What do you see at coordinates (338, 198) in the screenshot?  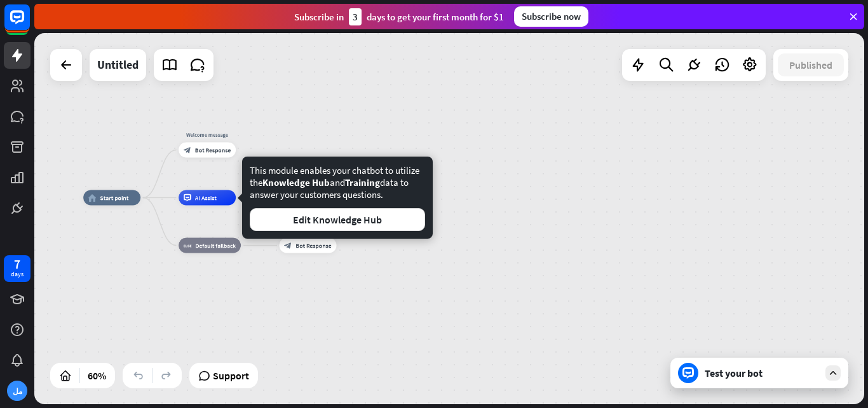 I see `div: This module enables your chatbot to utilize the and data to answer your customers questions.` at bounding box center [338, 198].